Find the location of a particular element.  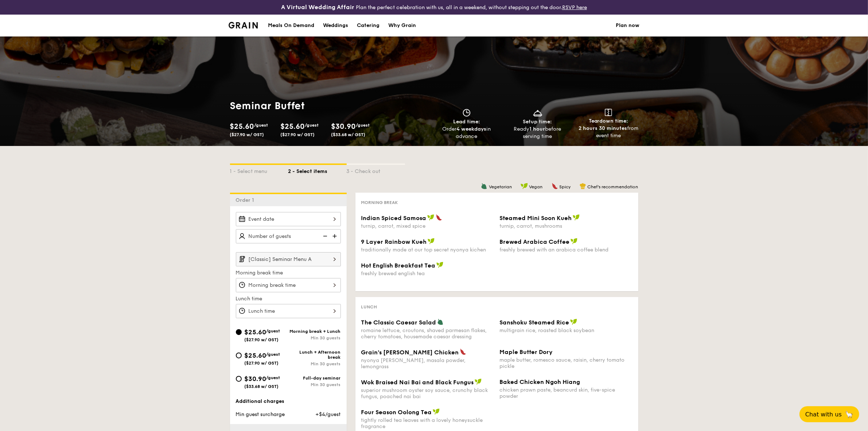

div: turnip, carrot, mushrooms is located at coordinates (566, 226).